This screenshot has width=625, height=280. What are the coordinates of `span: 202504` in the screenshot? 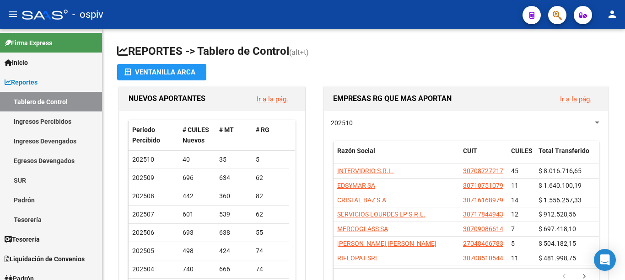 It's located at (143, 269).